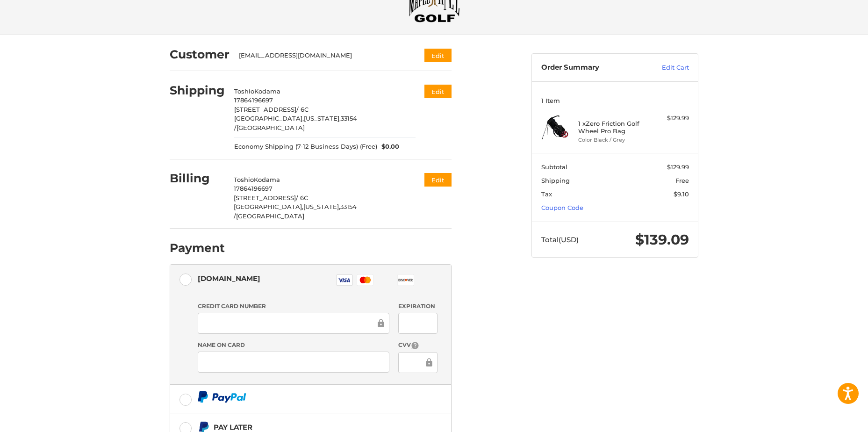 This screenshot has width=868, height=432. I want to click on label: Credit Card Number, so click(293, 306).